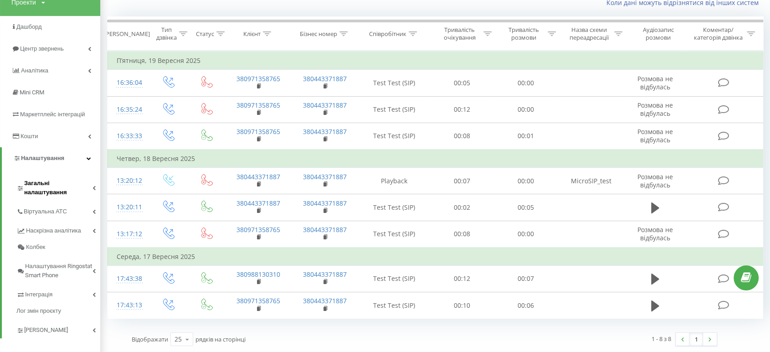 Image resolution: width=770 pixels, height=352 pixels. Describe the element at coordinates (435, 256) in the screenshot. I see `td: Середа, 17 Вересня 2025` at that location.